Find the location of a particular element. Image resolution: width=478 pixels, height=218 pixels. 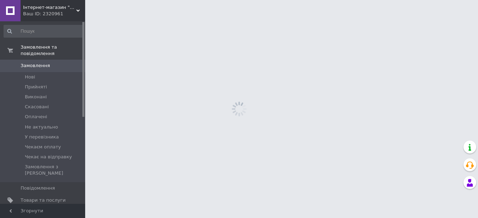

span: Прийняті is located at coordinates (36, 87).